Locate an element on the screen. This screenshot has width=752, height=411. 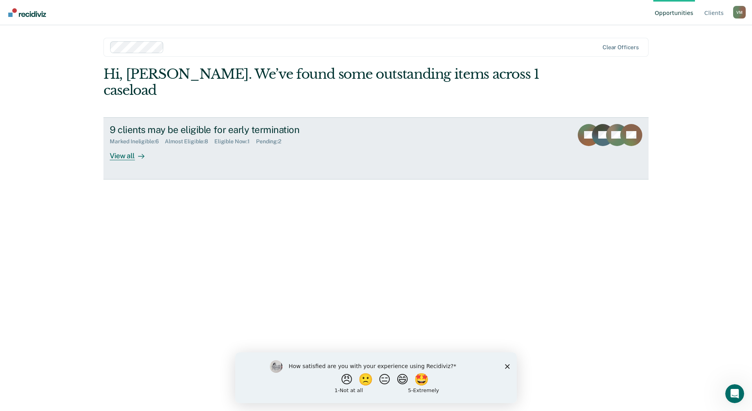
button: 1 is located at coordinates (112, 27).